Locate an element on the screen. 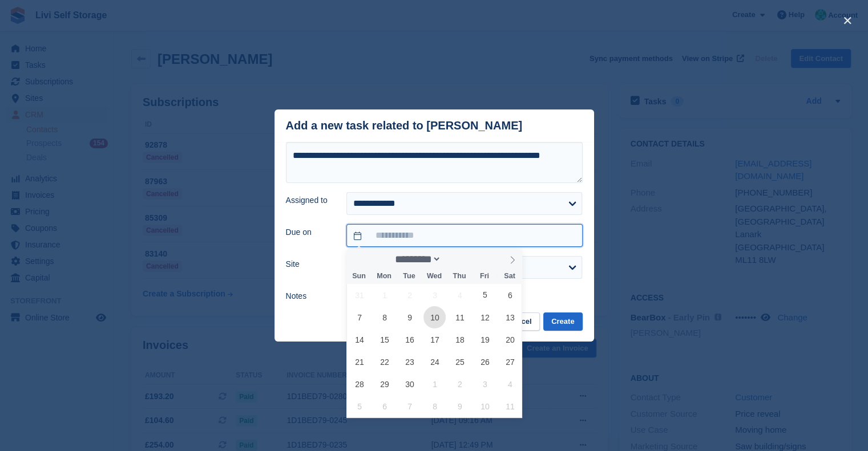  span: October 1, 2025 is located at coordinates (434, 383).